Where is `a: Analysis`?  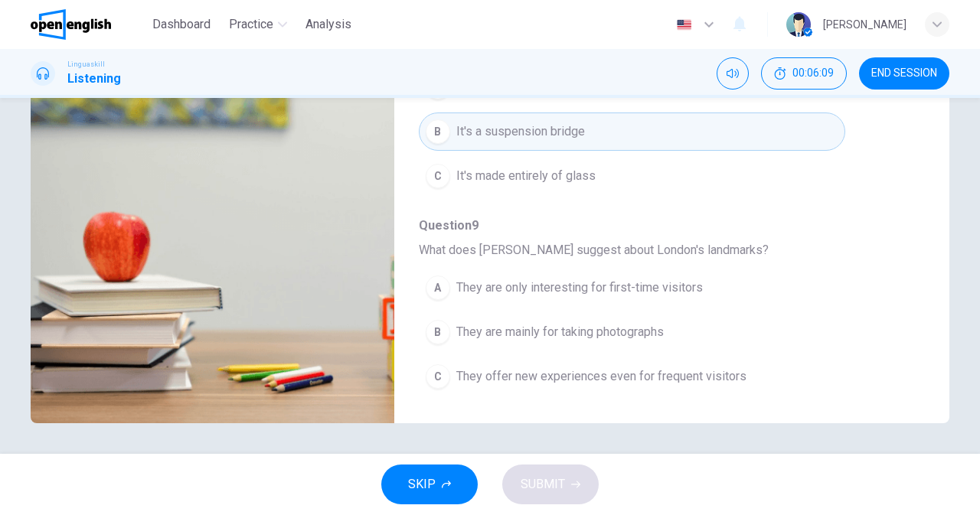
a: Analysis is located at coordinates (329, 25).